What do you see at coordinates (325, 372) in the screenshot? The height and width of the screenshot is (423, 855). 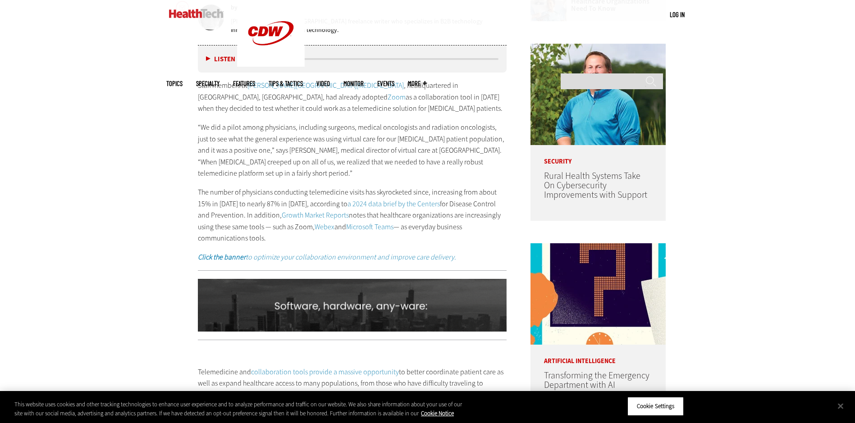 I see `a: collaboration tools provide a massive opportunity` at bounding box center [325, 372].